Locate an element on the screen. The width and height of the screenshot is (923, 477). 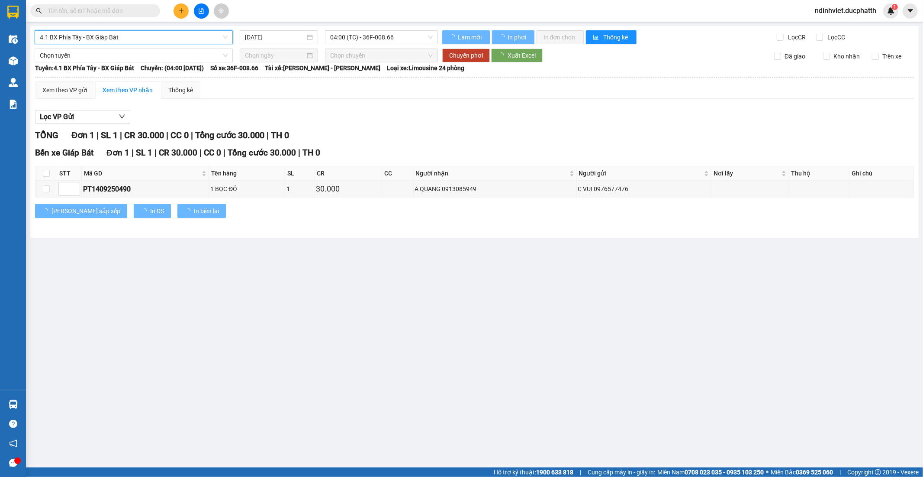
td: PT1409250490 is located at coordinates (145, 189).